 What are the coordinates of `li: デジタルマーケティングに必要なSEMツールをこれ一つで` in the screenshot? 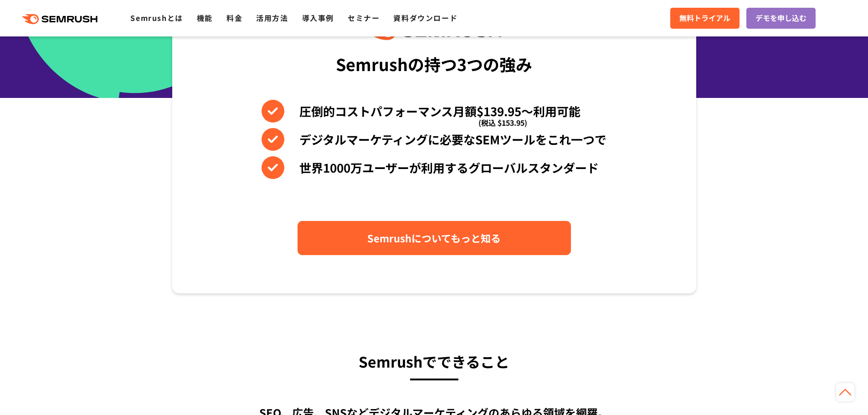 It's located at (433, 139).